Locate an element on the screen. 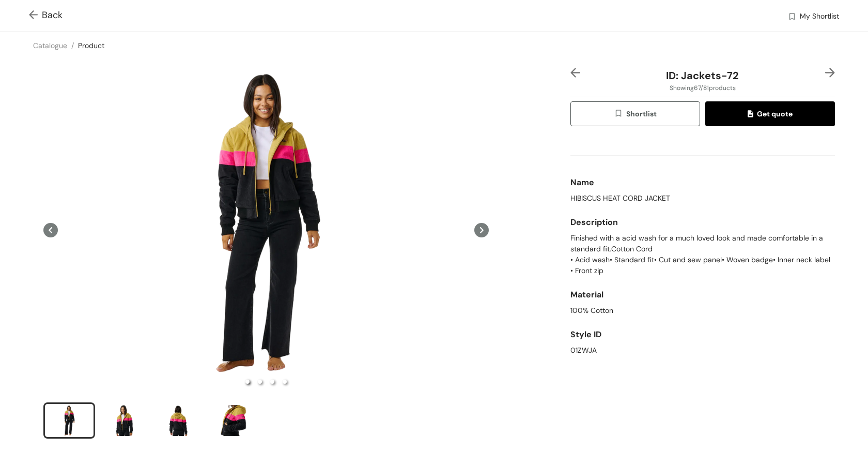 This screenshot has width=868, height=465. span: Finished with a acid wash for a much loved look and made comfortable in a standard fit.Cotton Cord is located at coordinates (703, 243).